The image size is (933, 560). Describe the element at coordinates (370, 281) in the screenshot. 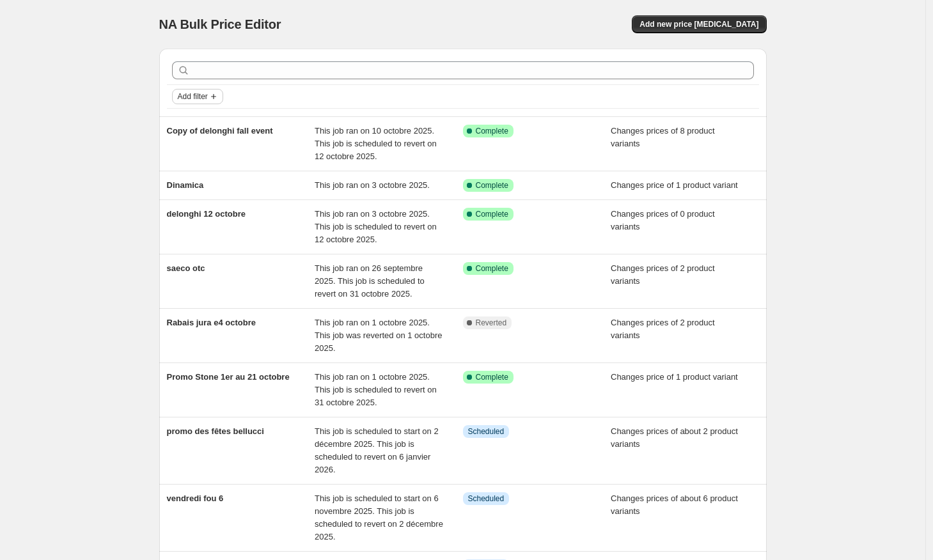

I see `span: This job ran on 26 septembre 2025. This job is scheduled to revert on 31 octobre 2025.` at that location.